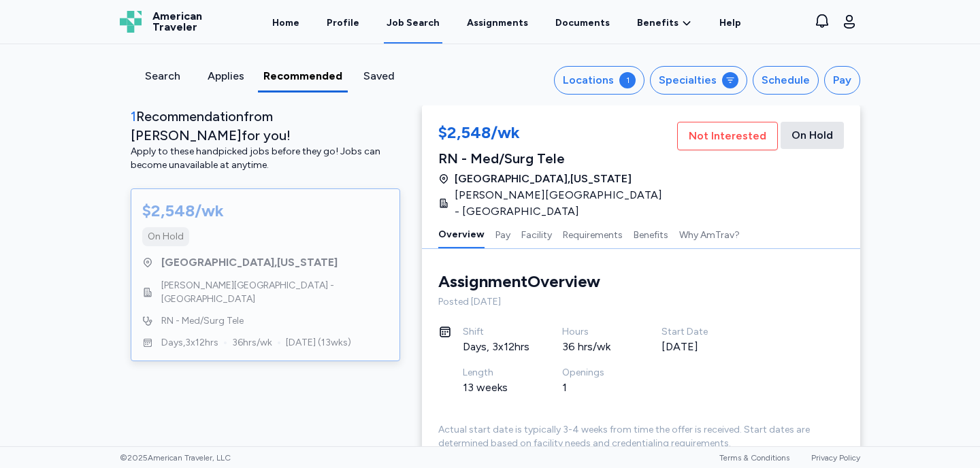  Describe the element at coordinates (379, 76) in the screenshot. I see `div: Saved` at that location.